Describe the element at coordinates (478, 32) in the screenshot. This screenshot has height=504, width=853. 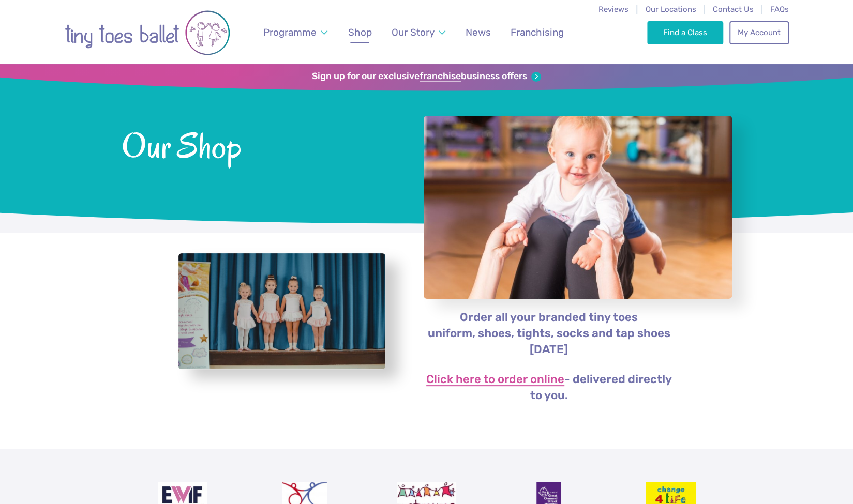
I see `span: News` at that location.